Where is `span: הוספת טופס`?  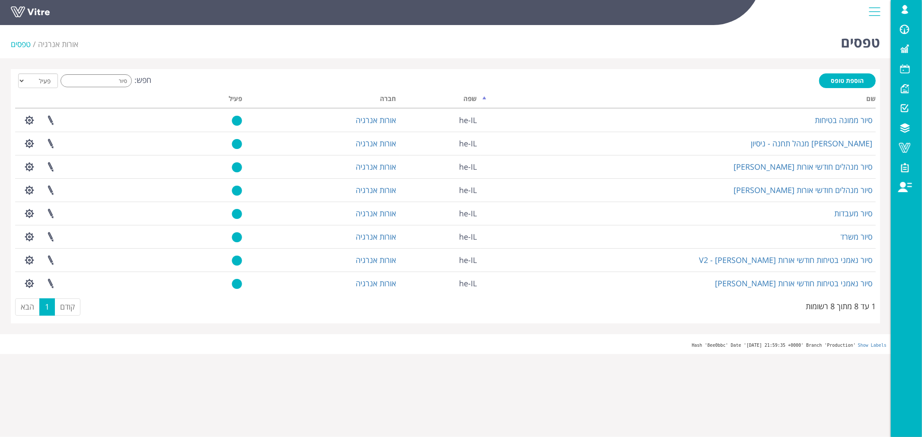
span: הוספת טופס is located at coordinates (847, 80).